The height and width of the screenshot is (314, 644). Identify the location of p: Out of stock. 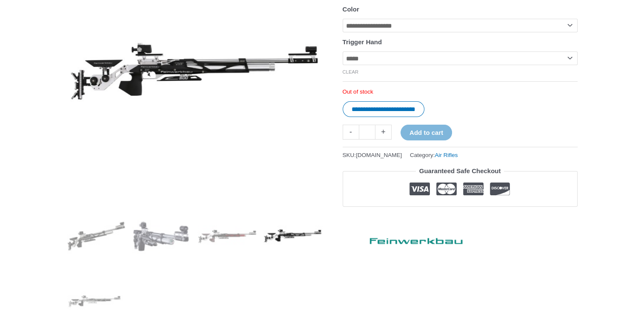
(459, 92).